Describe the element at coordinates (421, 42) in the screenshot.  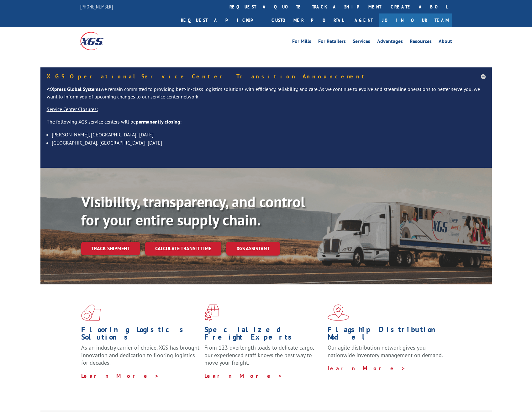
I see `a: Resources` at that location.